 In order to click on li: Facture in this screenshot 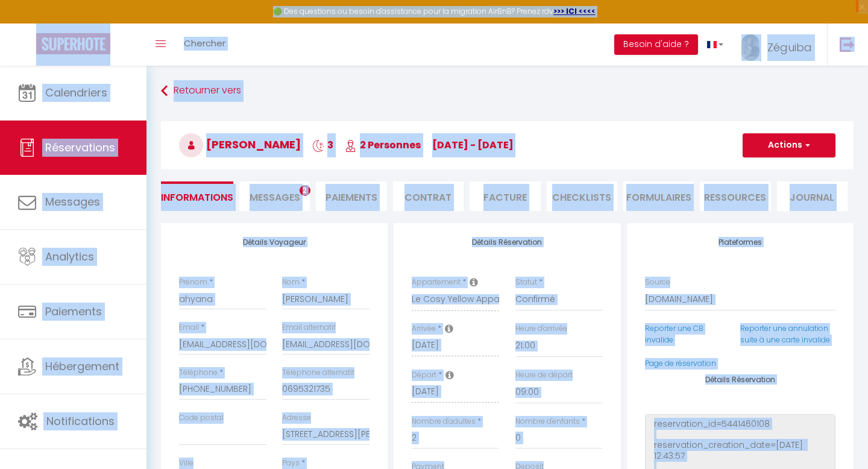, I will do `click(505, 195)`.